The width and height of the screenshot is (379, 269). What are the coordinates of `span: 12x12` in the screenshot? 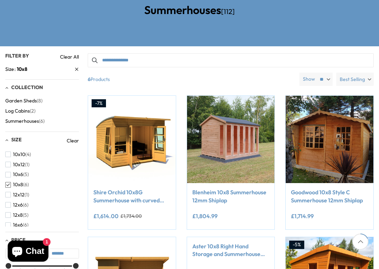 It's located at (19, 195).